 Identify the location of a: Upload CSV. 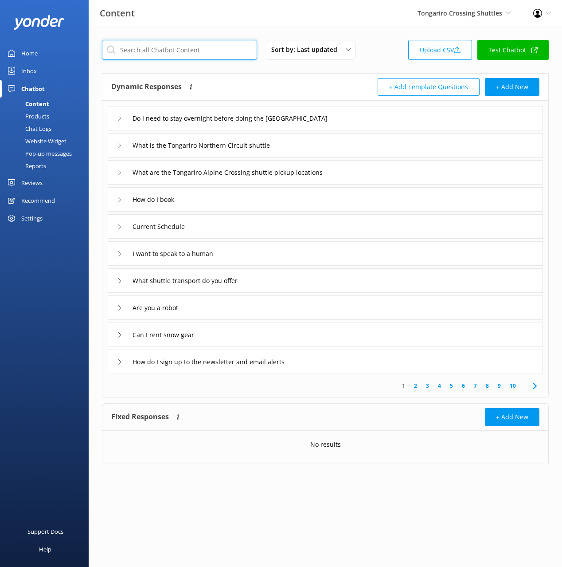
(440, 50).